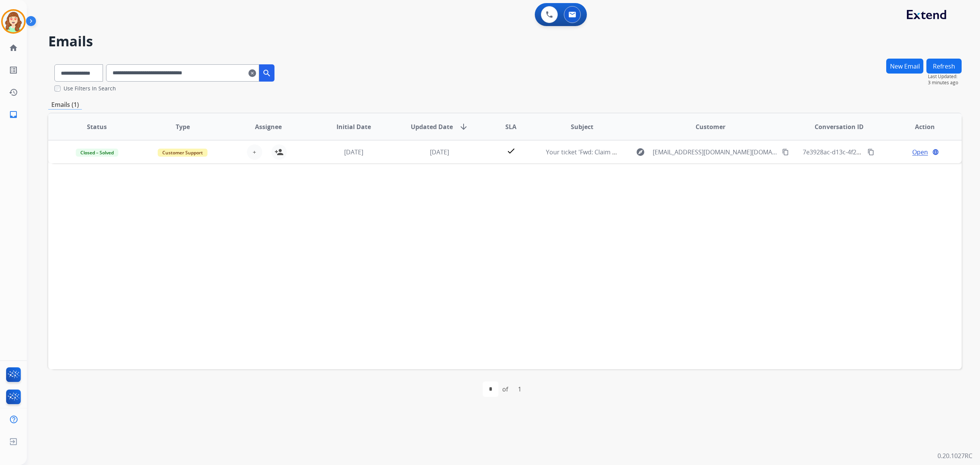 The image size is (980, 465). I want to click on span: 7e3928ac-d13c-4f29-8312-95ca420f0a53, so click(860, 152).